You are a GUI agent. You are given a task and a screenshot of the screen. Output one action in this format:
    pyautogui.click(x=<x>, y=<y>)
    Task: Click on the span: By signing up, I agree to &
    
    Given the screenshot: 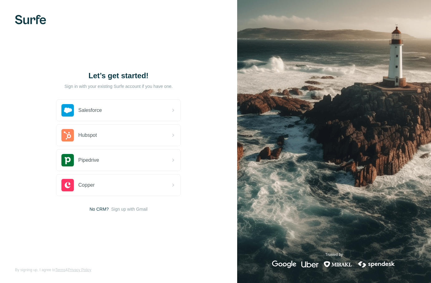 What is the action you would take?
    pyautogui.click(x=53, y=270)
    